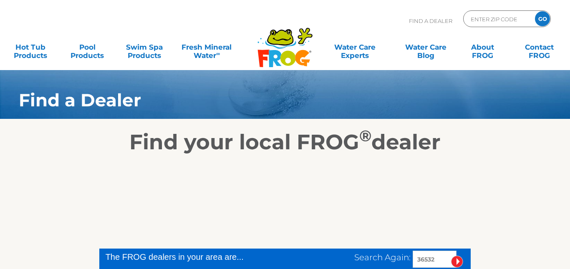 The height and width of the screenshot is (269, 570). I want to click on a: ContactFROG, so click(540, 47).